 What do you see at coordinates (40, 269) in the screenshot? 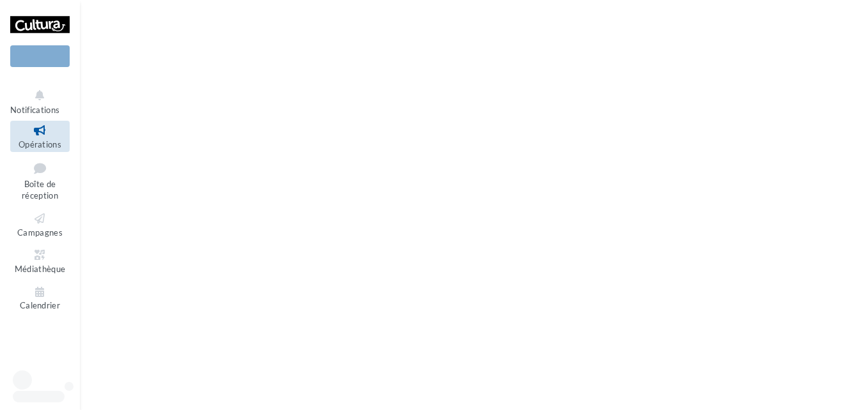
I see `span: Médiathèque` at bounding box center [40, 269].